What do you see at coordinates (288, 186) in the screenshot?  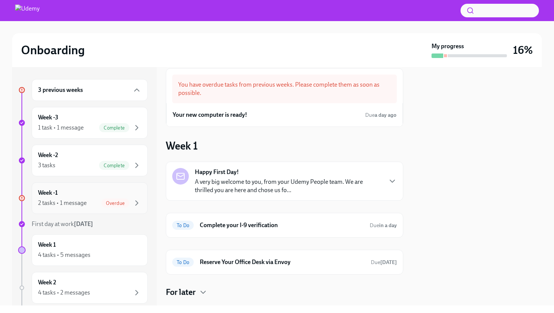 I see `p: A very big welcome to you, from your Udemy People team. We are thrilled you are here and chose us...` at bounding box center [288, 186].